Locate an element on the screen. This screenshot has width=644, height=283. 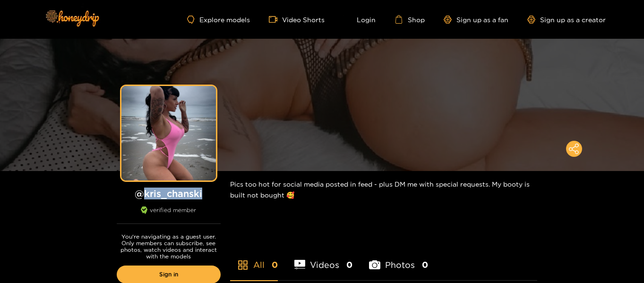
a: Shop is located at coordinates (410, 19).